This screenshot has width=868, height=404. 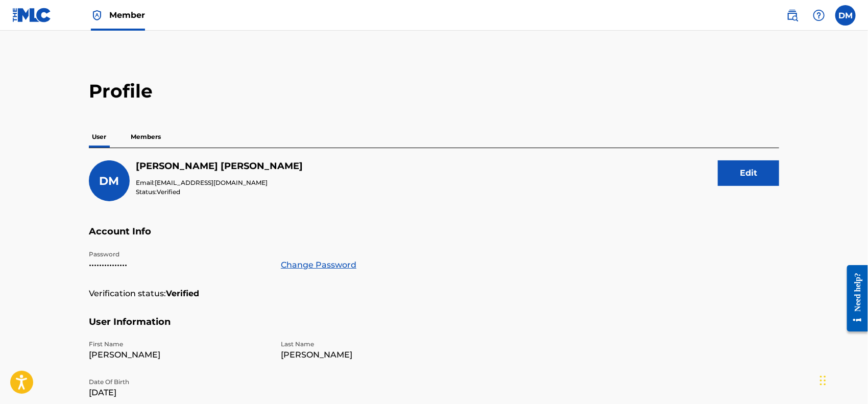 What do you see at coordinates (179, 254) in the screenshot?
I see `p: Password` at bounding box center [179, 254].